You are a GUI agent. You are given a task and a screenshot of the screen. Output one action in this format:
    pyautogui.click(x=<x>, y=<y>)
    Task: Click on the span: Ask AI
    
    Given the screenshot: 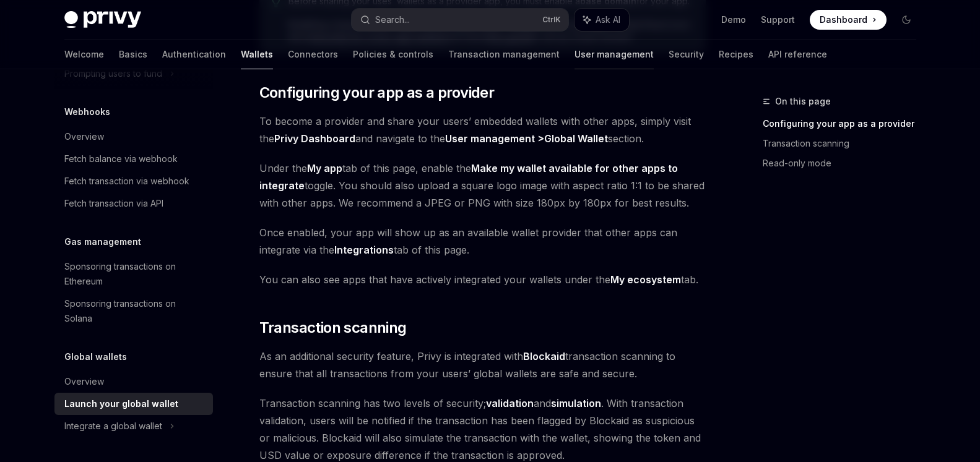 What is the action you would take?
    pyautogui.click(x=608, y=20)
    